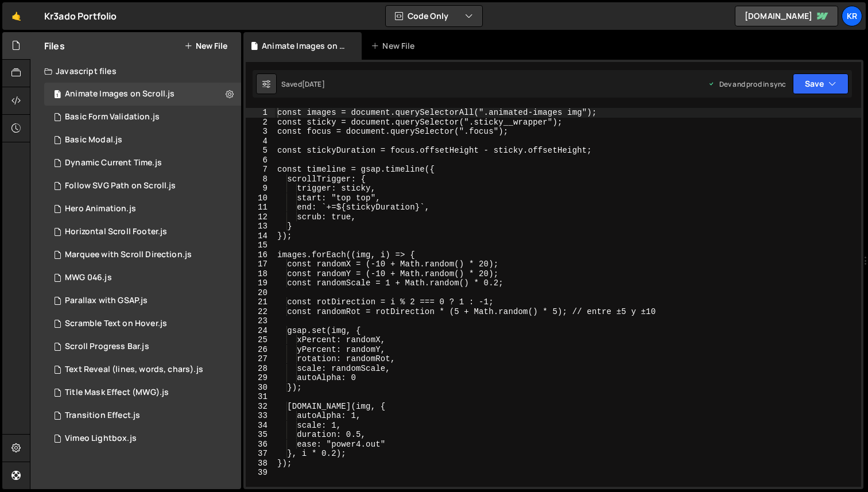 Image resolution: width=868 pixels, height=492 pixels. I want to click on div: 16235/43875.js, so click(142, 186).